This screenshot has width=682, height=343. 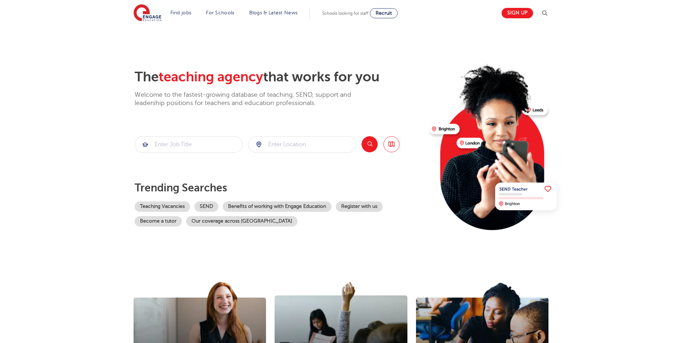 I want to click on a: For Schools, so click(x=220, y=13).